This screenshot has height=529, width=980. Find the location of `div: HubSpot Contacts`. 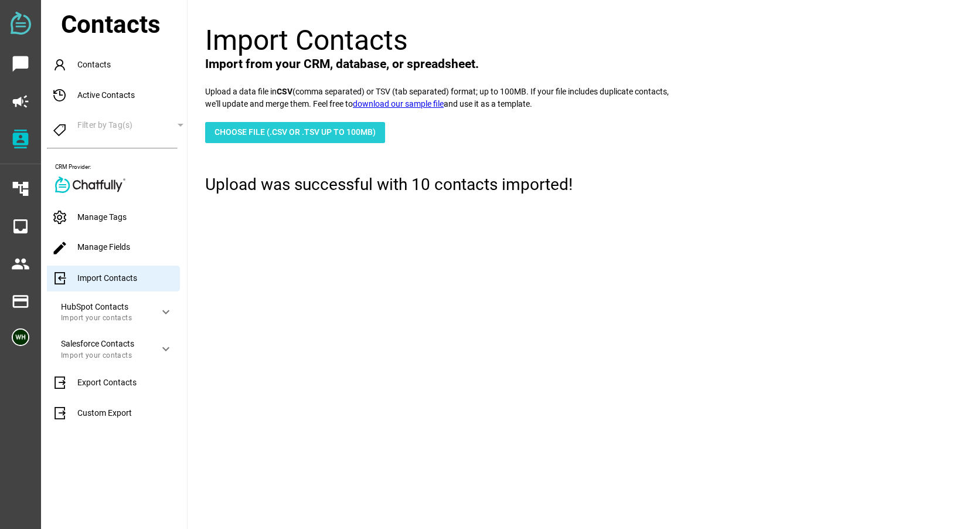

div: HubSpot Contacts is located at coordinates (105, 306).